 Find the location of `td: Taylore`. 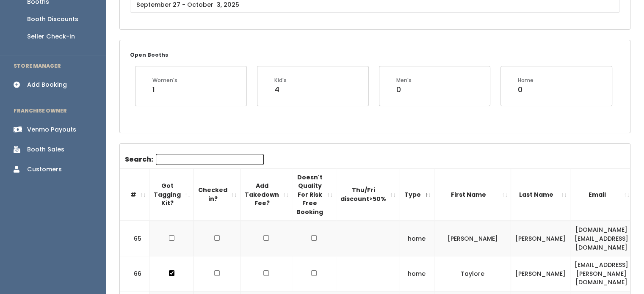

td: Taylore is located at coordinates (473, 274).